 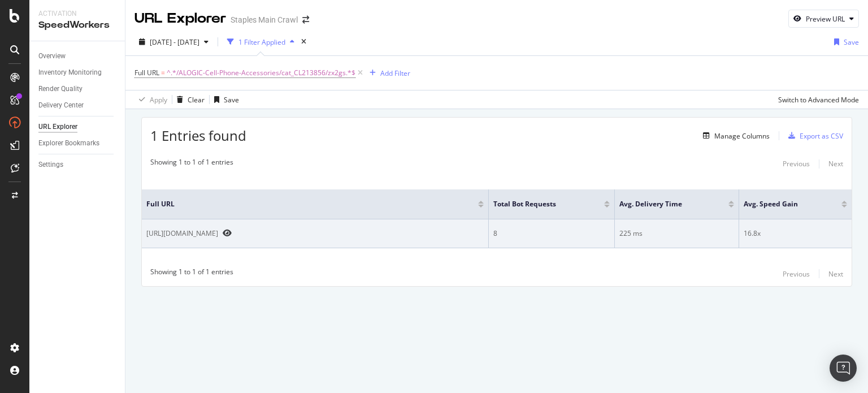 What do you see at coordinates (813, 136) in the screenshot?
I see `button: Export as CSV` at bounding box center [813, 136].